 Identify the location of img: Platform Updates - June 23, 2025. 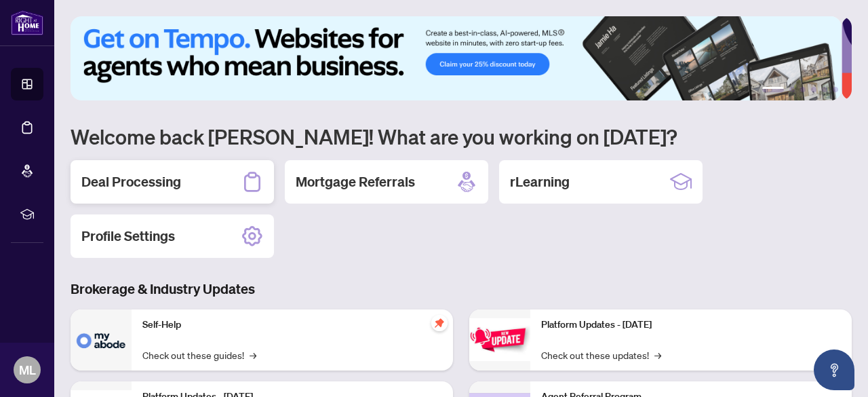
(500, 339).